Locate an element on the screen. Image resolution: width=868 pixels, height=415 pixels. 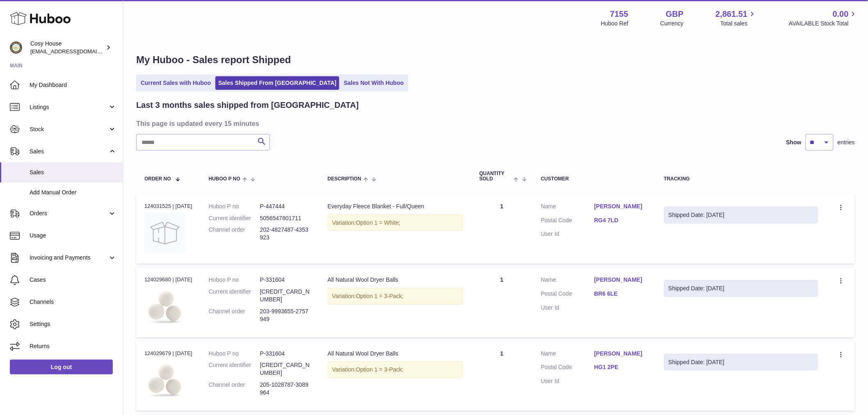
span: Invoicing and Payments is located at coordinates (68, 258).